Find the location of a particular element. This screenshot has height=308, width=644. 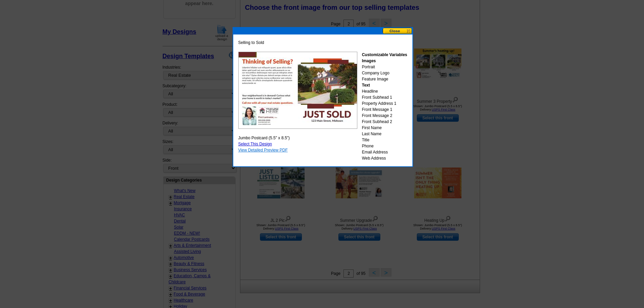

span: Jumbo Postcard (5.5" x 8.5") is located at coordinates (264, 138).